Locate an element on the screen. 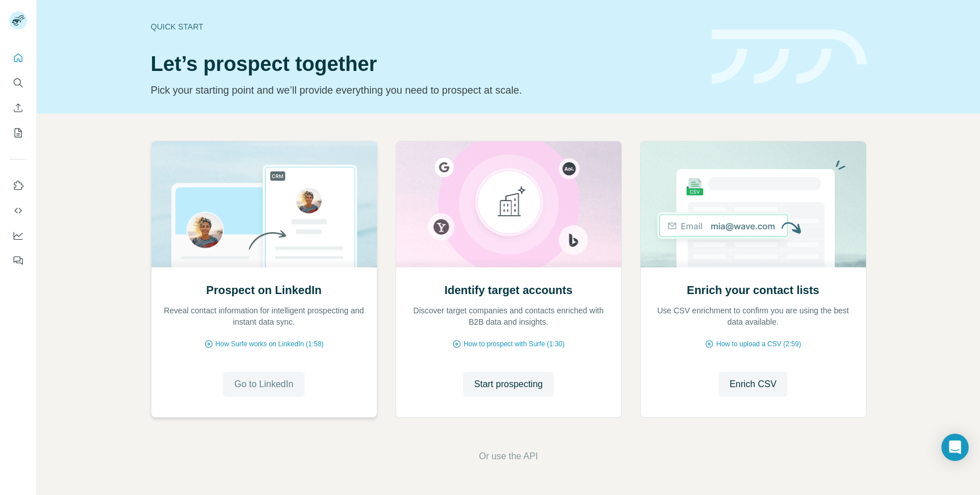 The width and height of the screenshot is (980, 495). img: banner is located at coordinates (789, 56).